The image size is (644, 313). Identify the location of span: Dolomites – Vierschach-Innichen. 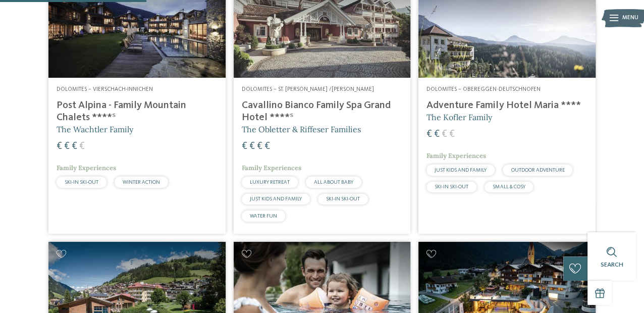
(105, 89).